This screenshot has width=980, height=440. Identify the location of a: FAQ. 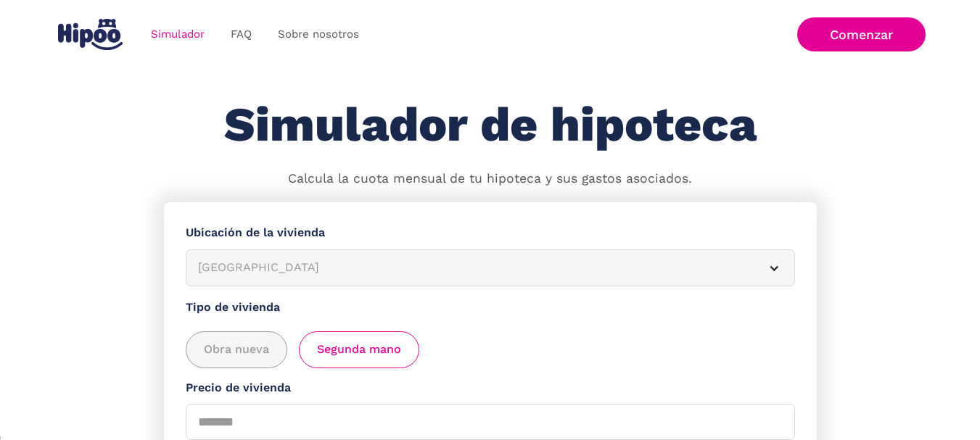
(241, 34).